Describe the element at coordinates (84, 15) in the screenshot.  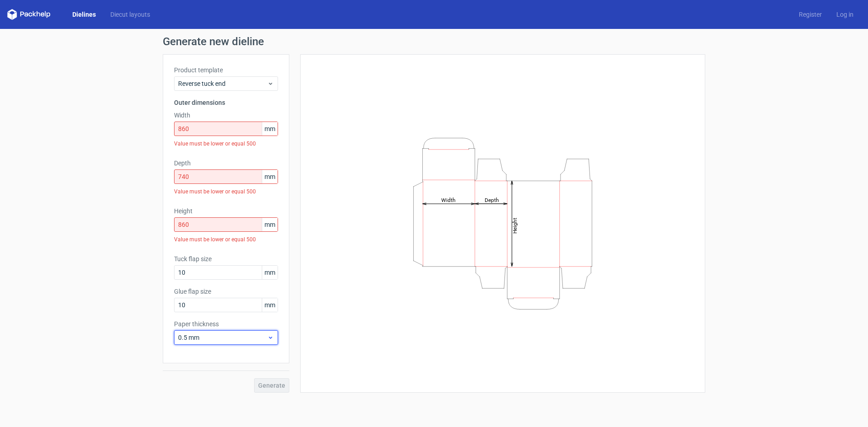
I see `a: Dielines` at that location.